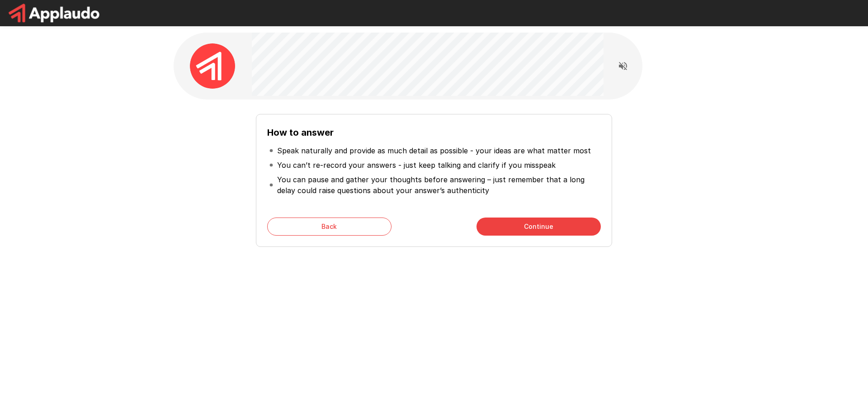  I want to click on p: Speak naturally and provide as much detail as possible - your ideas are what matter most, so click(434, 151).